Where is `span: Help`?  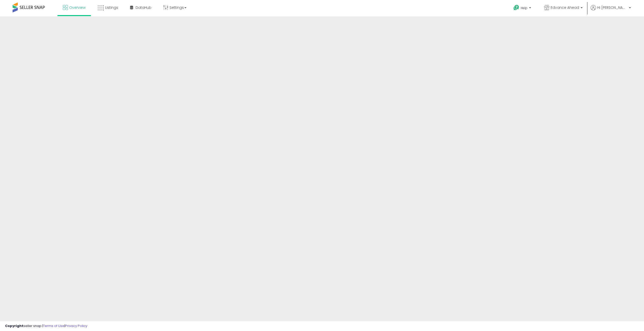
span: Help is located at coordinates (524, 8).